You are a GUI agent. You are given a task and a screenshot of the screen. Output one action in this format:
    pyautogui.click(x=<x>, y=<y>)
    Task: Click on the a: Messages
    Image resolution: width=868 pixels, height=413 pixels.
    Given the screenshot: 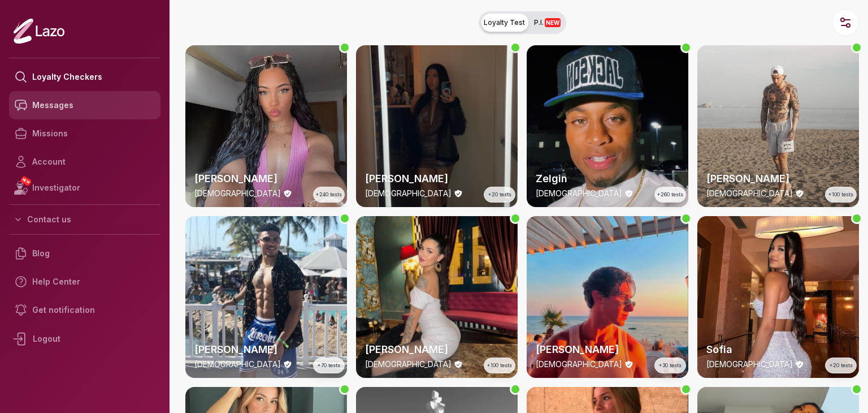 What is the action you would take?
    pyautogui.click(x=85, y=105)
    